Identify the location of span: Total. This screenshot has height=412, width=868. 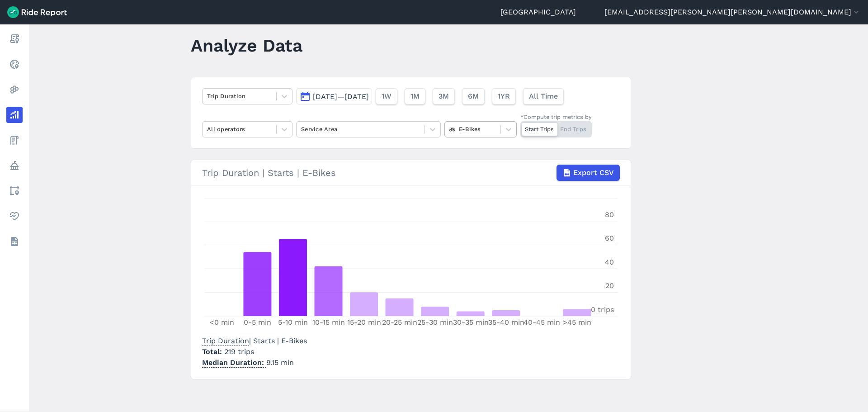
(213, 351).